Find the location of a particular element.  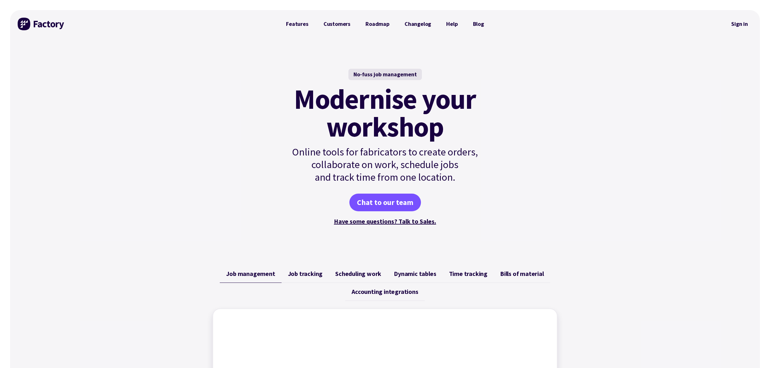

span: Job tracking is located at coordinates (305, 274).